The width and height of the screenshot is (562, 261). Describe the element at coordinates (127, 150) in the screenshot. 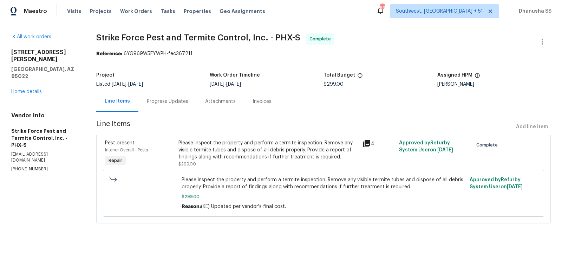

I see `span: Interior Overall - Pests` at that location.